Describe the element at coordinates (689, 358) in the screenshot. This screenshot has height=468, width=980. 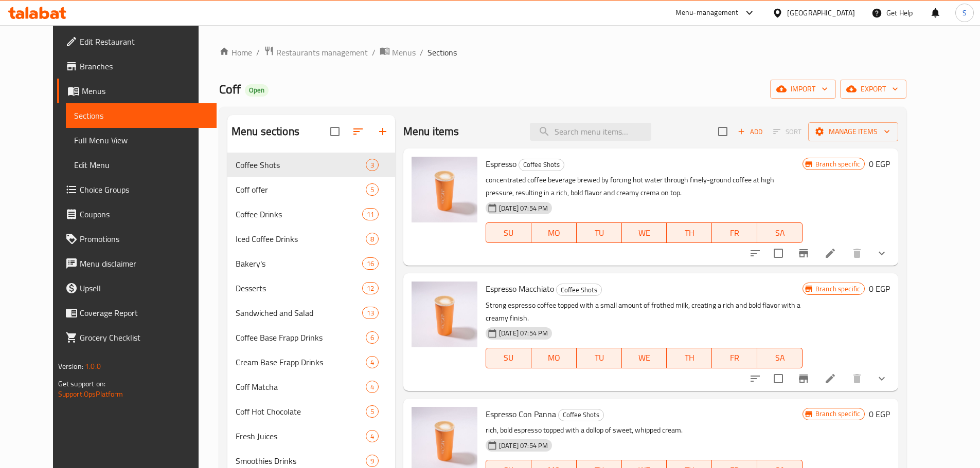
I see `button: TH` at that location.